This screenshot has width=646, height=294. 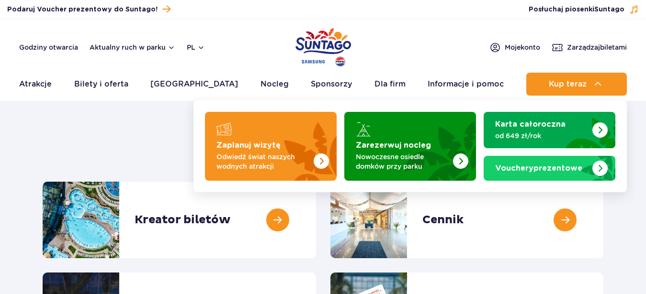 I want to click on a: Nocleg, so click(x=274, y=84).